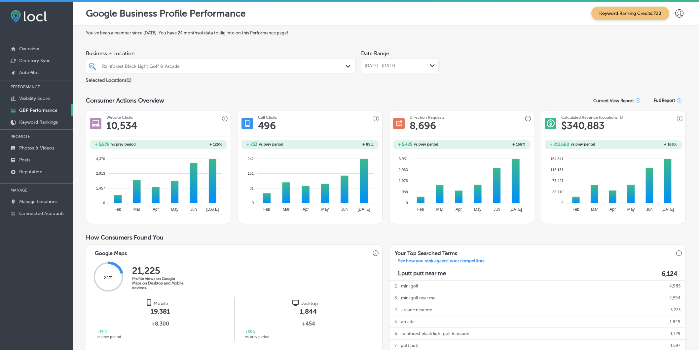 The width and height of the screenshot is (699, 350). I want to click on h3: Google Maps, so click(111, 251).